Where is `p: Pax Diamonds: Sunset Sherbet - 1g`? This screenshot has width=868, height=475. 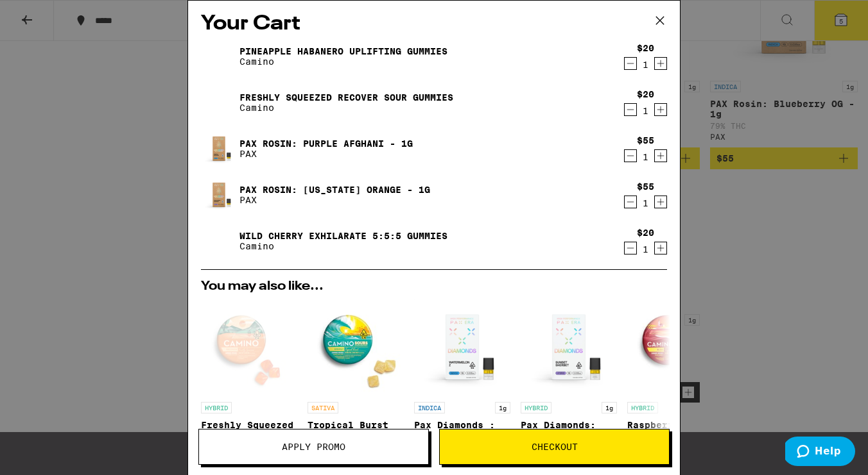
p: Pax Diamonds: Sunset Sherbet - 1g is located at coordinates (568, 430).